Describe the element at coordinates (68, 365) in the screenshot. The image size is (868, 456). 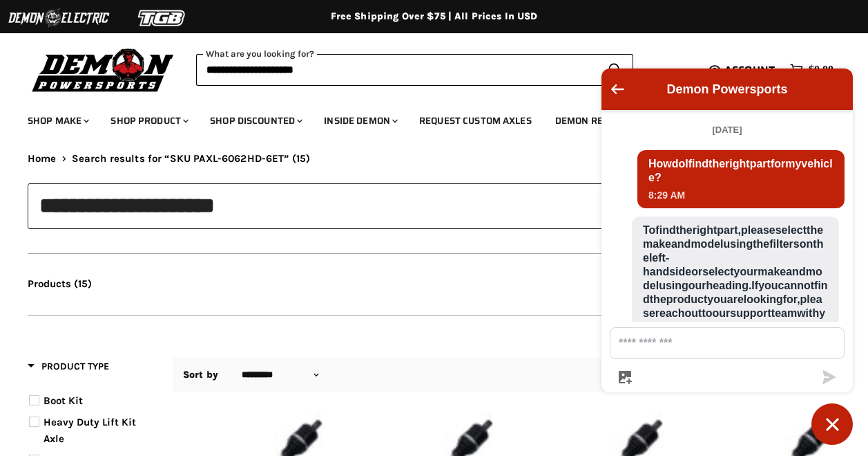
I see `span: Product Type` at that location.